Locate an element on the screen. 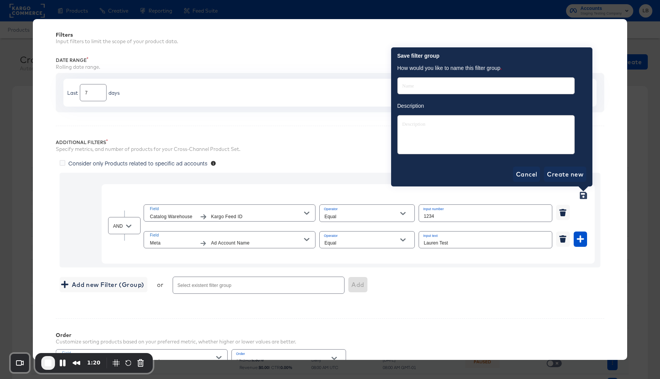 The height and width of the screenshot is (379, 660). div: Date Range is located at coordinates (330, 60).